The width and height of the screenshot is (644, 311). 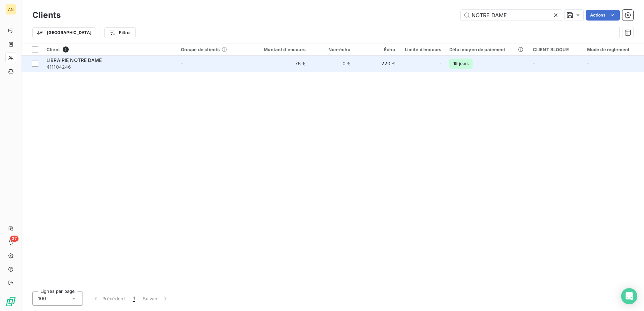 I want to click on button: 1, so click(x=134, y=299).